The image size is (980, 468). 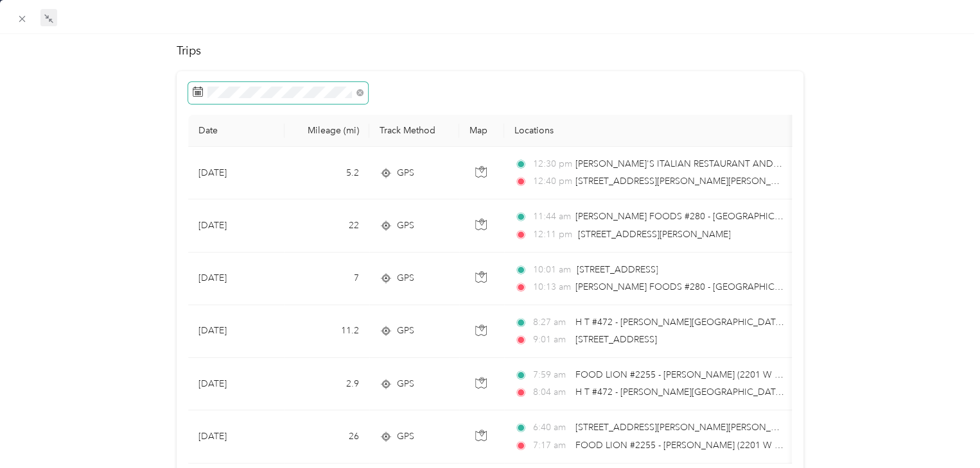 I want to click on span: 8:04 am, so click(x=551, y=393).